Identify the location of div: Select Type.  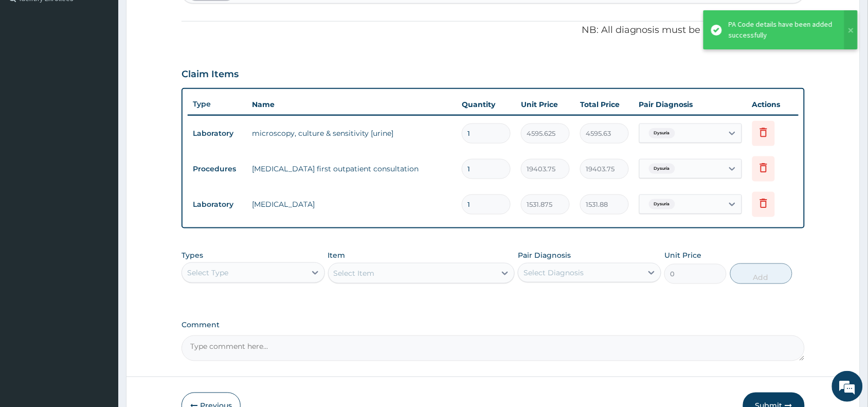
(208, 273).